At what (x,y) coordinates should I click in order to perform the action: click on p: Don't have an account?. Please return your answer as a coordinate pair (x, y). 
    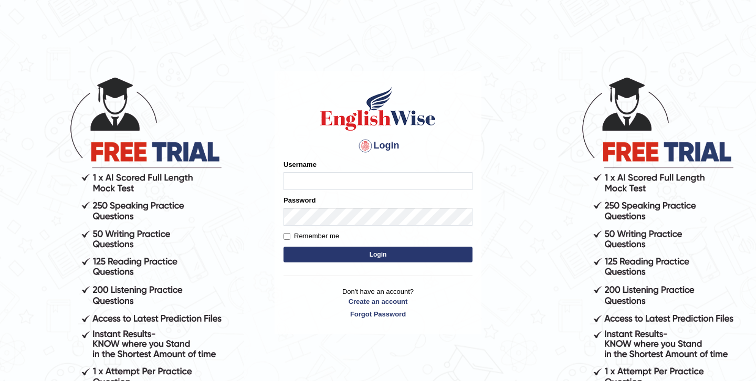
    Looking at the image, I should click on (378, 303).